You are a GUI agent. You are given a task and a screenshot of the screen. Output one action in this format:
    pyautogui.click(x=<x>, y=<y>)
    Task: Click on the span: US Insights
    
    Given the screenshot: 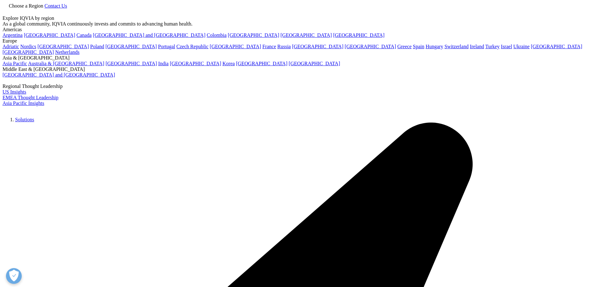 What is the action you would take?
    pyautogui.click(x=14, y=92)
    